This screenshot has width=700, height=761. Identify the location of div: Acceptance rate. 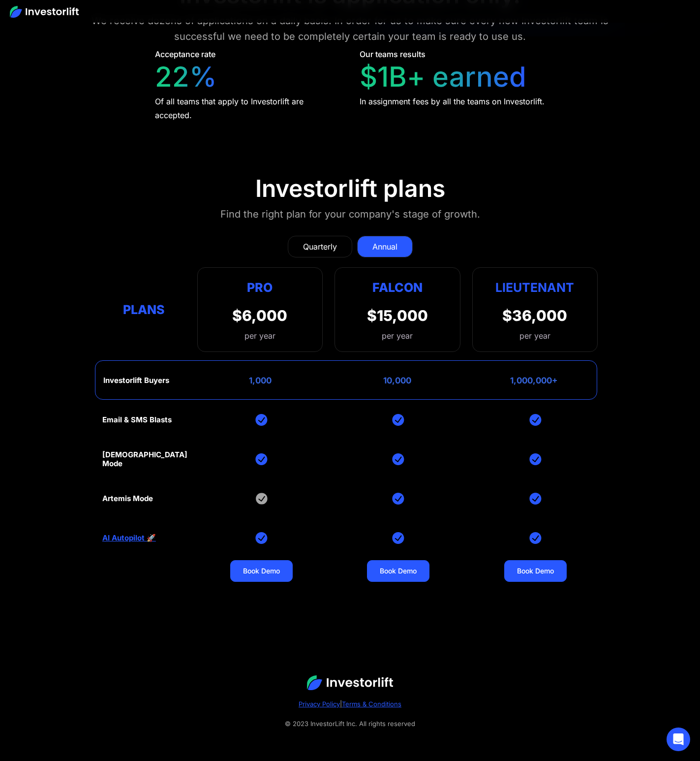
(185, 54).